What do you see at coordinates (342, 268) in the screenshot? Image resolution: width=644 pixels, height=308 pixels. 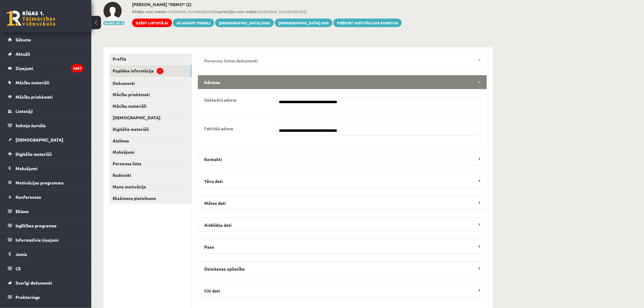 I see `legend: Dzimšanas apliecība` at bounding box center [342, 268].